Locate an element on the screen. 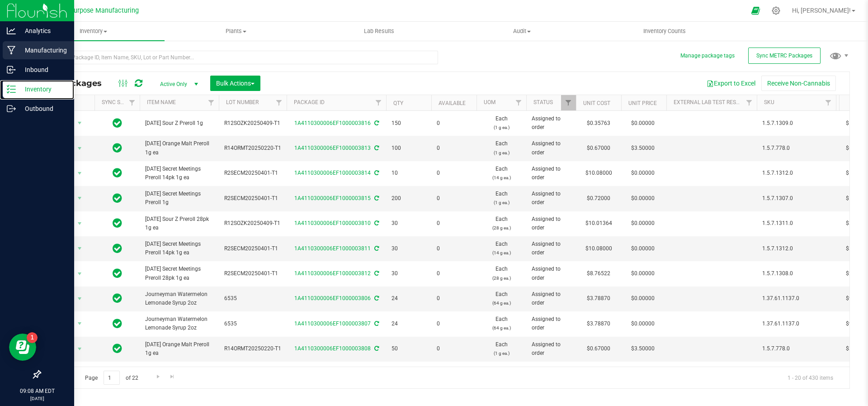 Image resolution: width=868 pixels, height=406 pixels. p: (64 g ea.) is located at coordinates (501, 303).